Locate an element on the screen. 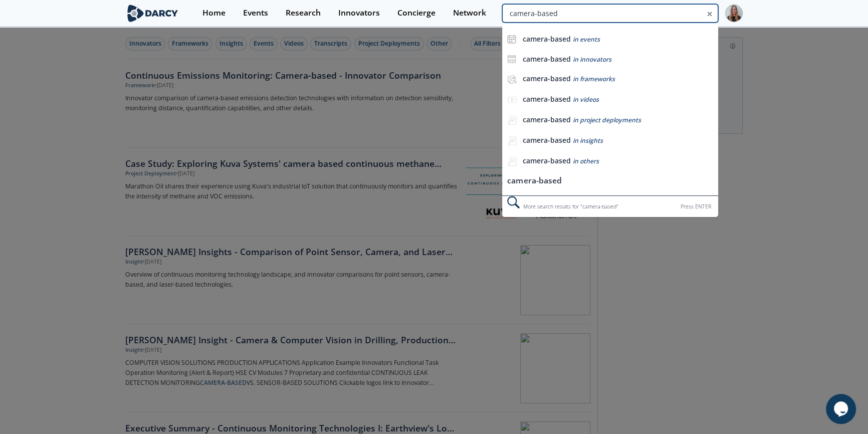  img: logo-wide.svg is located at coordinates (152, 13).